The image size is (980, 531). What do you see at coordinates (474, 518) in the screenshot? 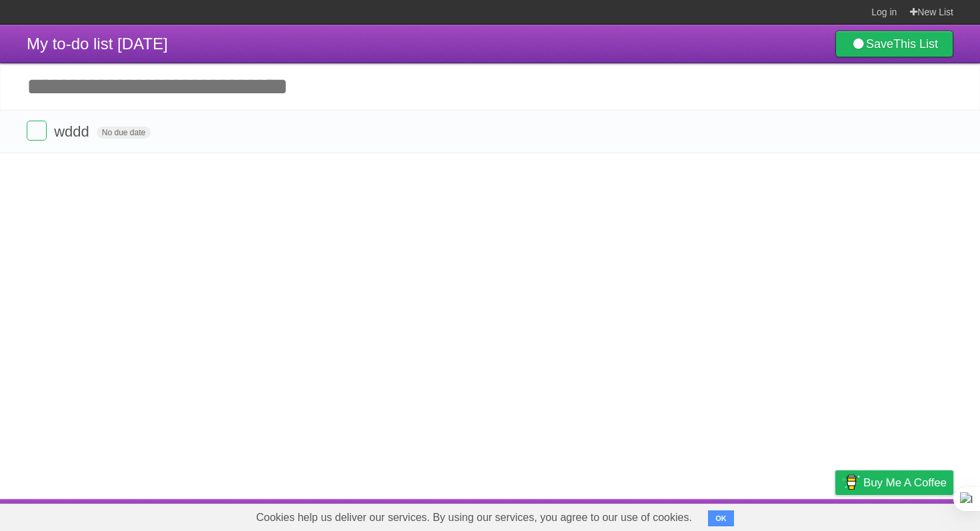
I see `span: Cookies help us deliver our services. By using our services, you agree to our use of cookies.` at bounding box center [474, 518].